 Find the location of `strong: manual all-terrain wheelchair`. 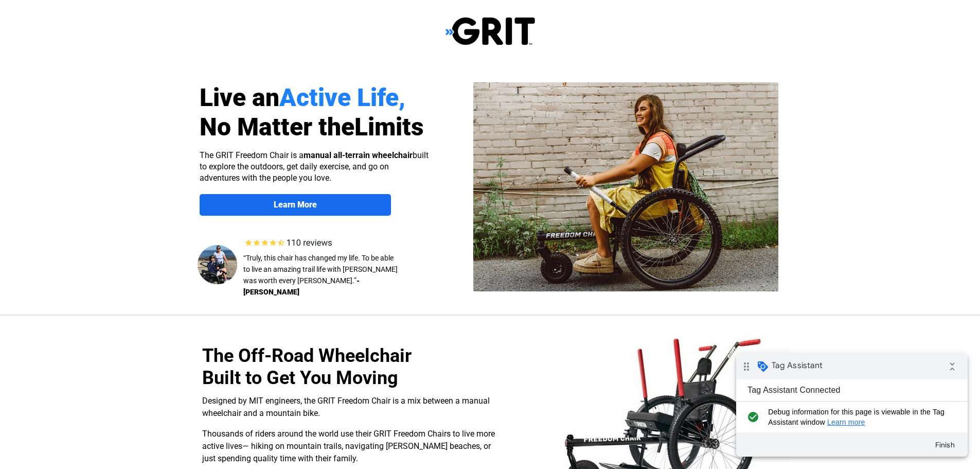

strong: manual all-terrain wheelchair is located at coordinates (358, 155).